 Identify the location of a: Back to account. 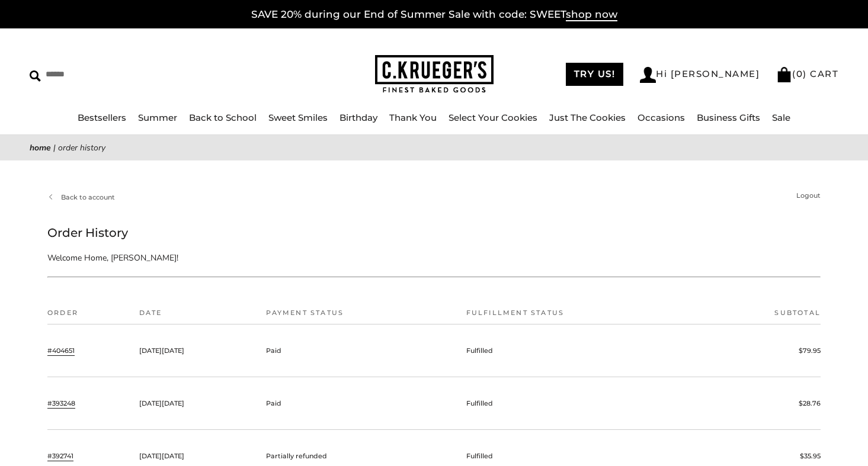
(81, 197).